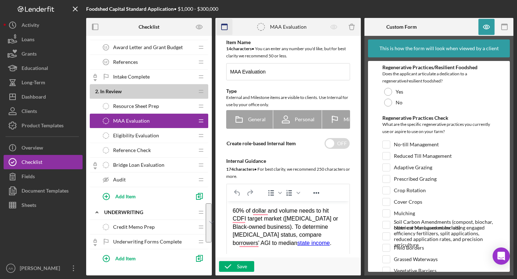 The width and height of the screenshot is (517, 279). What do you see at coordinates (43, 205) in the screenshot?
I see `button: Sheets` at bounding box center [43, 205].